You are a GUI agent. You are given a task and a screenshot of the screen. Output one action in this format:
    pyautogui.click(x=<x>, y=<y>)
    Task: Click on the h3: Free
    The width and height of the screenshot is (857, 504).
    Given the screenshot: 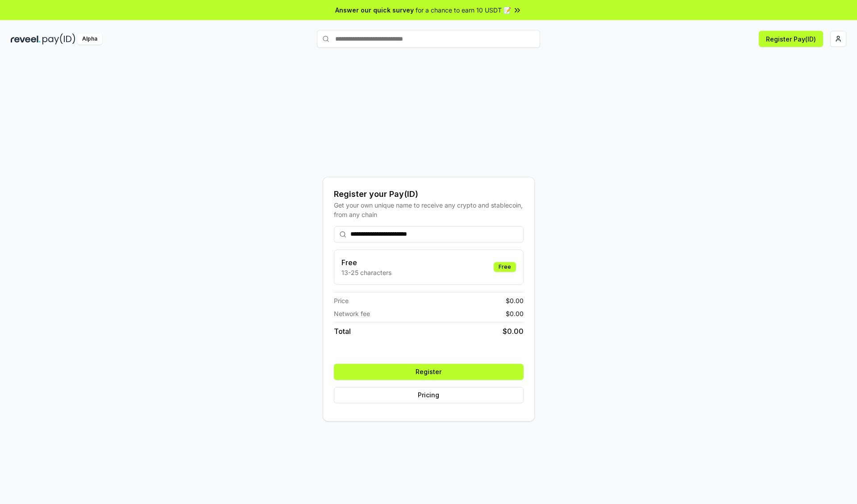 What is the action you would take?
    pyautogui.click(x=367, y=262)
    